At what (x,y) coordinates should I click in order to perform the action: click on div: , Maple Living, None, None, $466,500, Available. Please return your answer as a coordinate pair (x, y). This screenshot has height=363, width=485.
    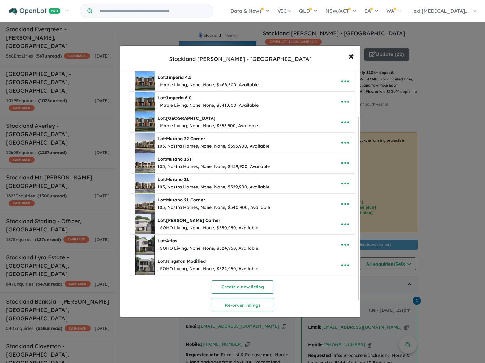
    Looking at the image, I should click on (208, 85).